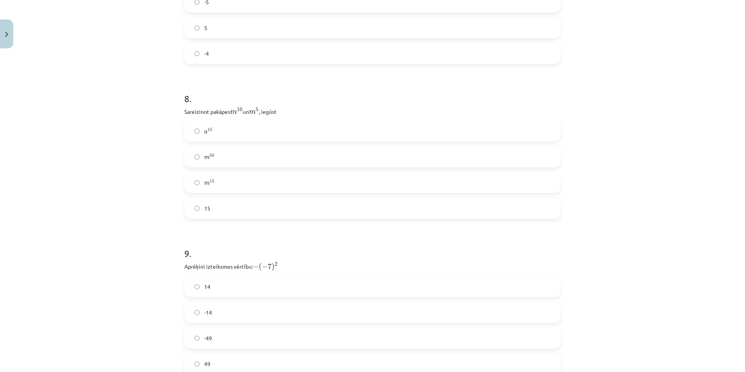 This screenshot has width=745, height=372. I want to click on input: 15, so click(197, 208).